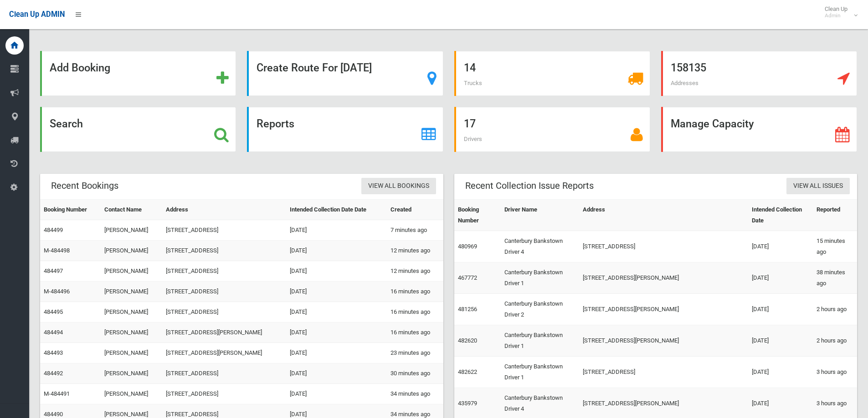 This screenshot has width=868, height=418. What do you see at coordinates (53, 373) in the screenshot?
I see `a: 484492` at bounding box center [53, 373].